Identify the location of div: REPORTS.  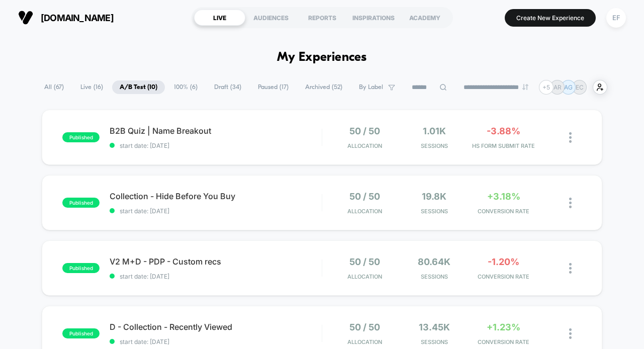
(322, 18).